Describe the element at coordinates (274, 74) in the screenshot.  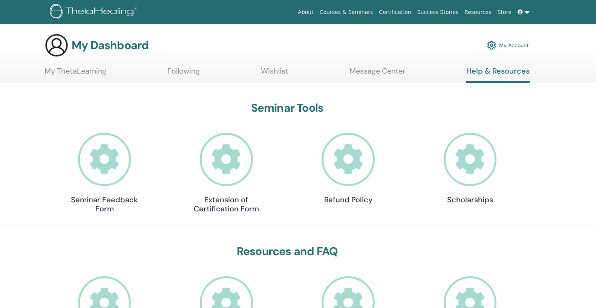
I see `a: Wishlist` at that location.